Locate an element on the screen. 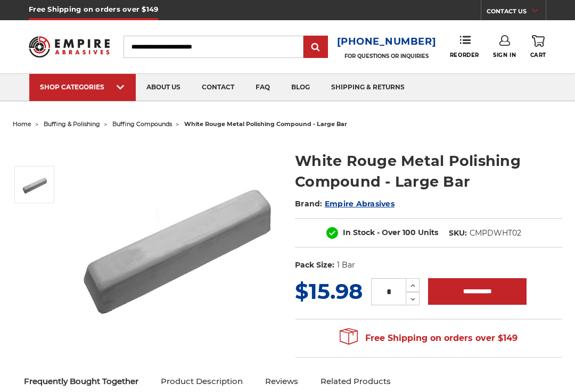 Image resolution: width=575 pixels, height=392 pixels. span: buffing & polishing is located at coordinates (72, 124).